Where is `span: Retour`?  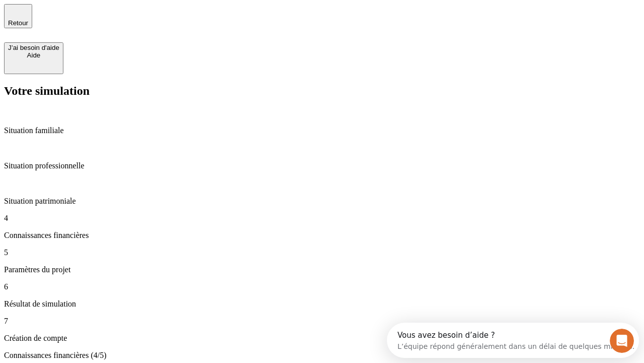 span: Retour is located at coordinates (18, 23).